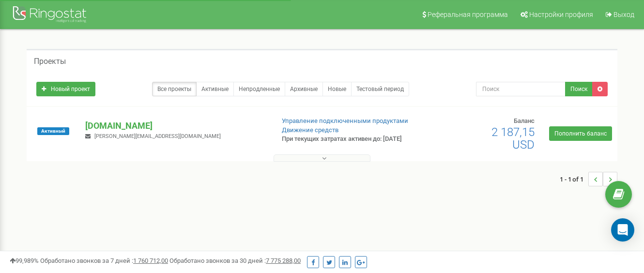  I want to click on h5: Проекты, so click(50, 61).